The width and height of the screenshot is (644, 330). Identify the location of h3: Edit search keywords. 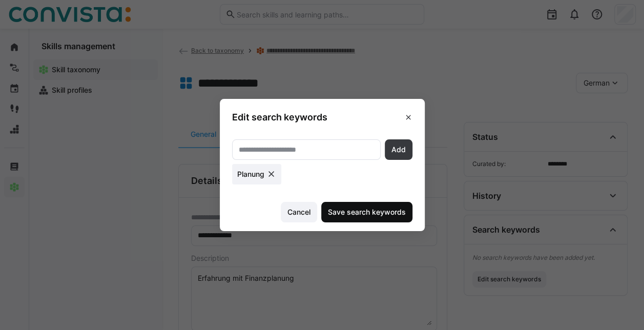
(280, 117).